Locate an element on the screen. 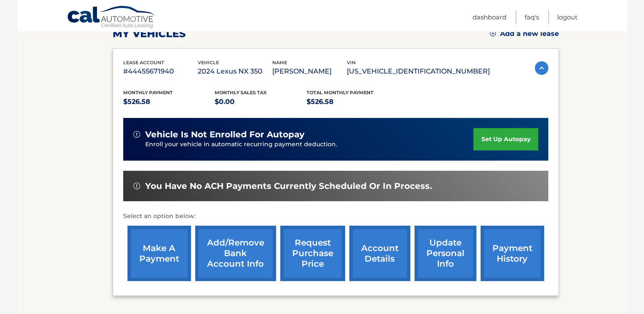 This screenshot has height=314, width=644. span: Total Monthly Payment is located at coordinates (340, 93).